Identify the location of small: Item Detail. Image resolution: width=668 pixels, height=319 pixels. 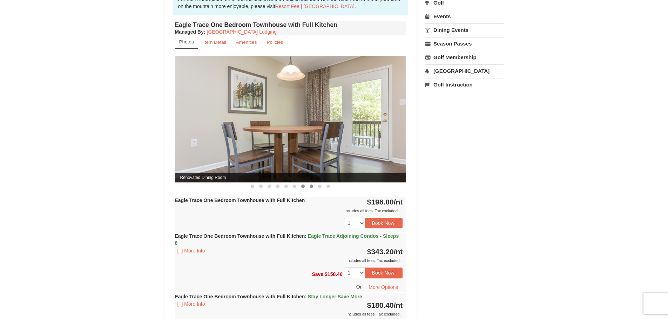
(214, 42).